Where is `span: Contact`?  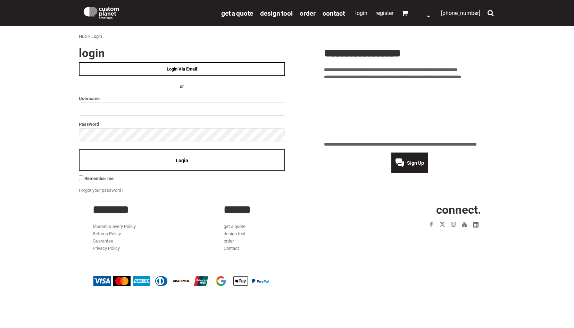 span: Contact is located at coordinates (334, 13).